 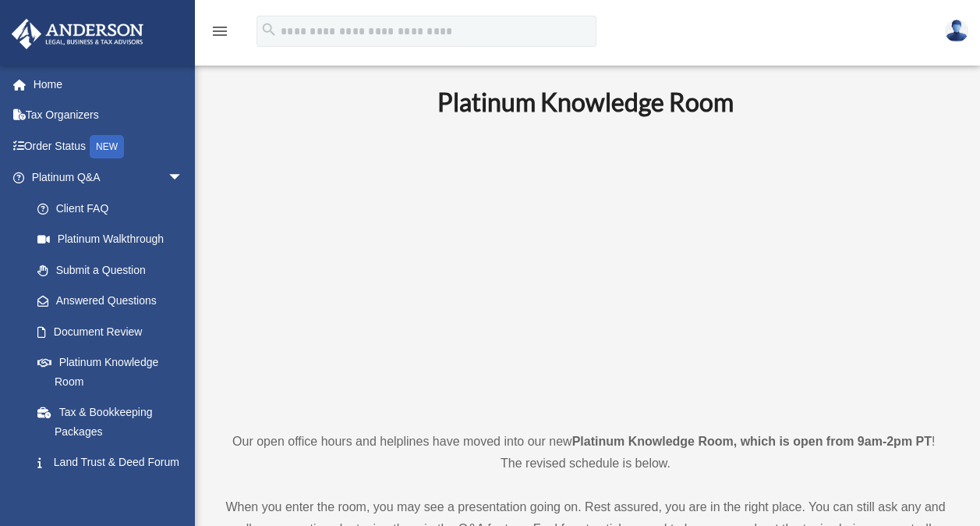 I want to click on div: NEW, so click(x=106, y=147).